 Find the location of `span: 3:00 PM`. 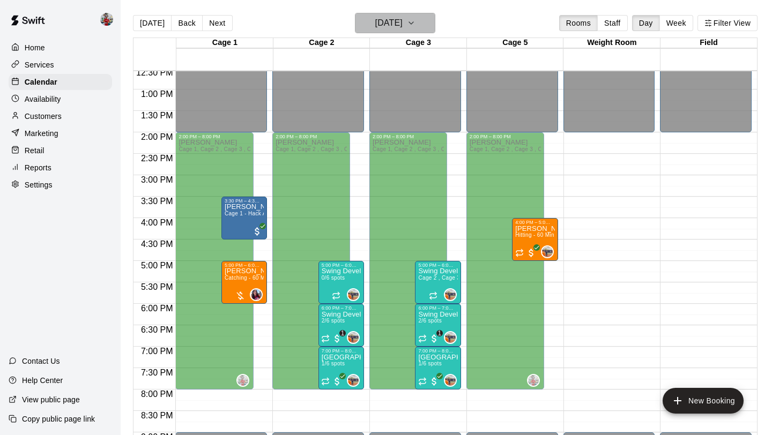

span: 3:00 PM is located at coordinates (157, 179).